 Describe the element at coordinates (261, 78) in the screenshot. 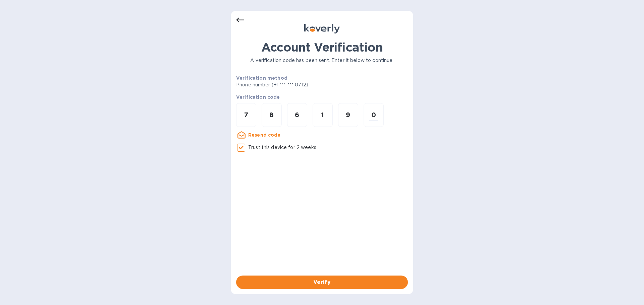

I see `b: Verification method` at that location.